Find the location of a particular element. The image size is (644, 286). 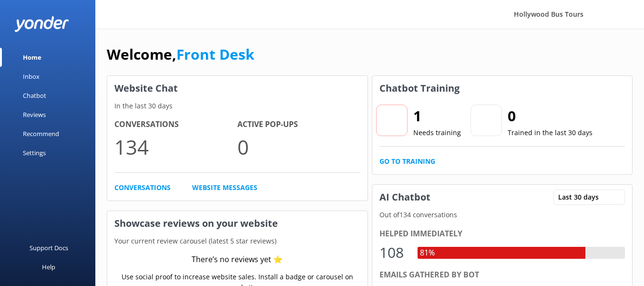

h3: Showcase reviews on your website is located at coordinates (237, 224).